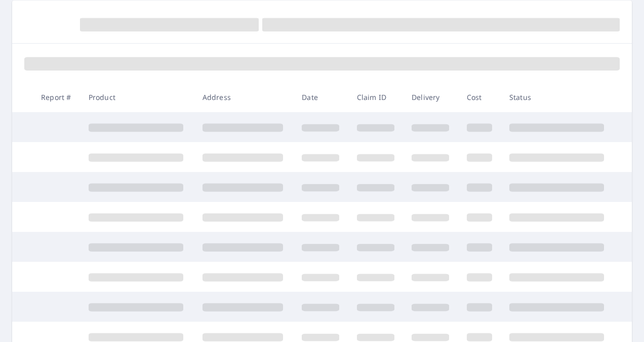  Describe the element at coordinates (376, 97) in the screenshot. I see `th: Claim ID` at that location.